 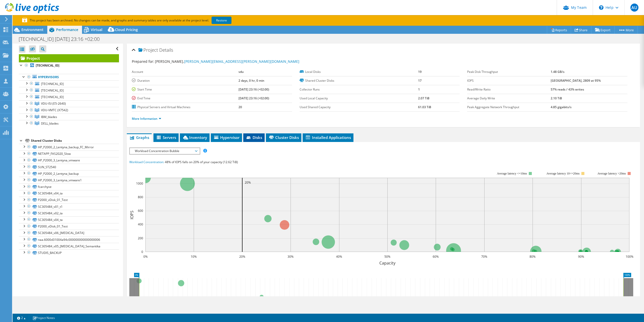 I want to click on a: 2, so click(x=22, y=318).